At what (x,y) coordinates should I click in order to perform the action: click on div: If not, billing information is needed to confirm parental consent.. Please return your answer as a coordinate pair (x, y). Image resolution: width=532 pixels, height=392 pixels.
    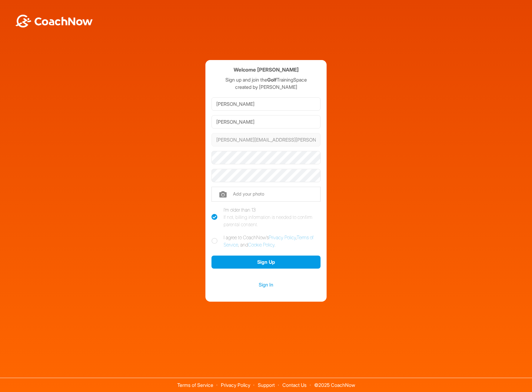
    Looking at the image, I should click on (272, 220).